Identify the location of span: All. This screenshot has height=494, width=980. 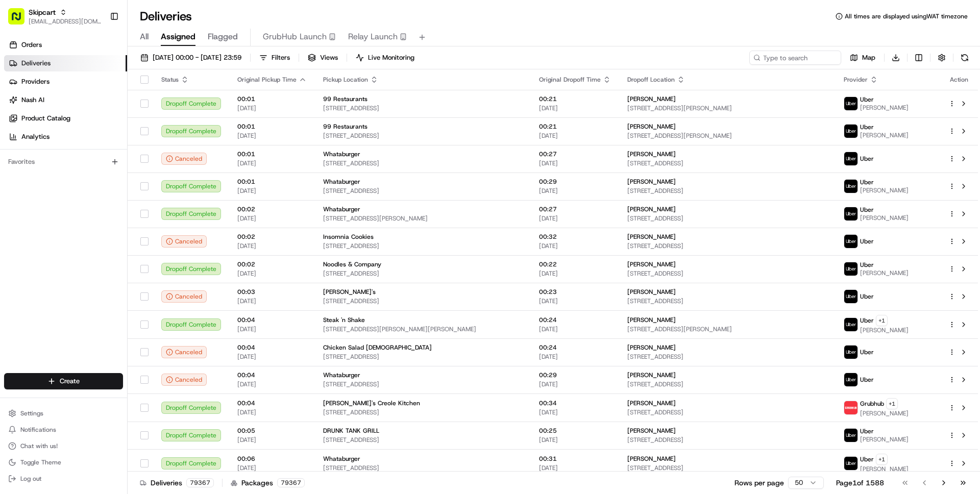
(144, 37).